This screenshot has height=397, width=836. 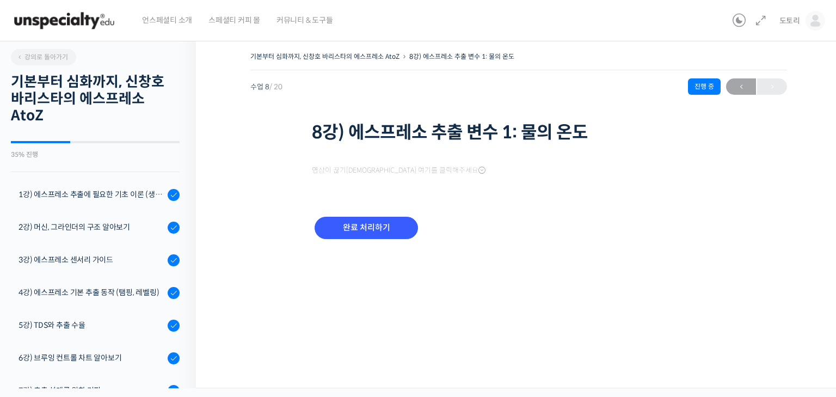 What do you see at coordinates (95, 99) in the screenshot?
I see `h2: 기본부터 심화까지, 신창호 바리스타의 에스프레소 AtoZ` at bounding box center [95, 99].